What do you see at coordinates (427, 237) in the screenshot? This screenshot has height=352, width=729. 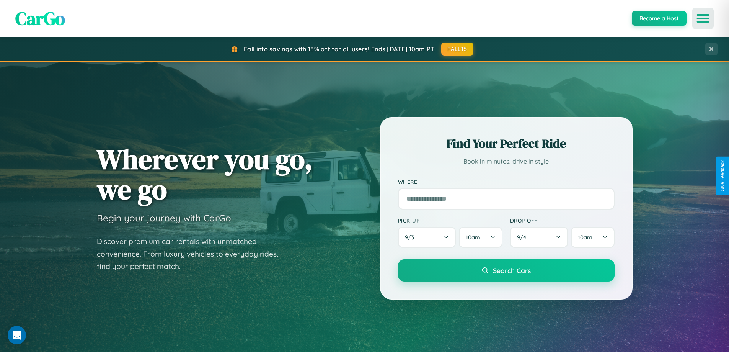 I see `button: 9/3` at bounding box center [427, 237].